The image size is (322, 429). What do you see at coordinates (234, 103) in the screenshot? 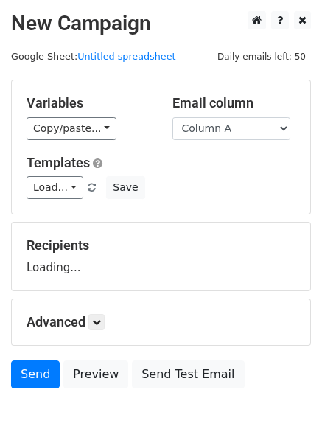
I see `h5: Email column` at bounding box center [234, 103].